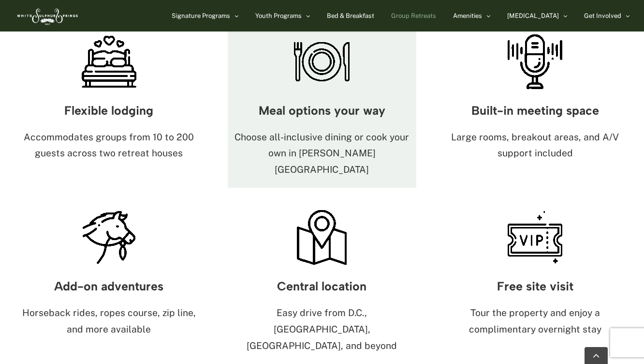 The height and width of the screenshot is (364, 644). I want to click on img: icon-map-pin, so click(321, 237).